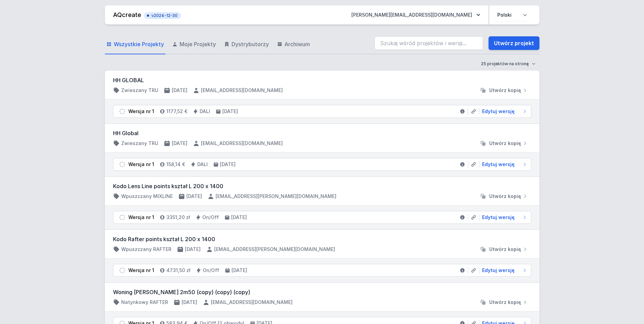 The height and width of the screenshot is (324, 644). What do you see at coordinates (194, 45) in the screenshot?
I see `a: Moje Projekty` at bounding box center [194, 45].